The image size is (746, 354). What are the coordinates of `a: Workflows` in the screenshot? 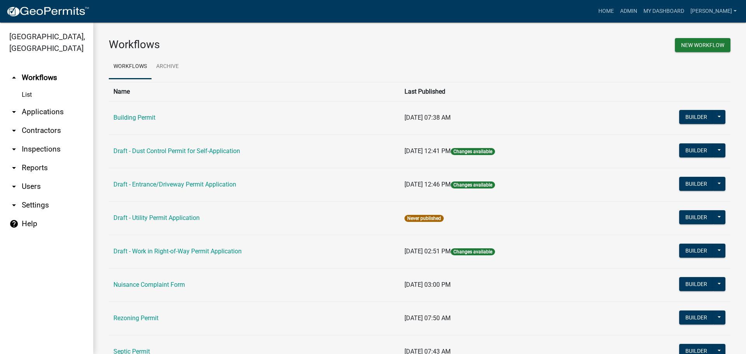 It's located at (130, 67).